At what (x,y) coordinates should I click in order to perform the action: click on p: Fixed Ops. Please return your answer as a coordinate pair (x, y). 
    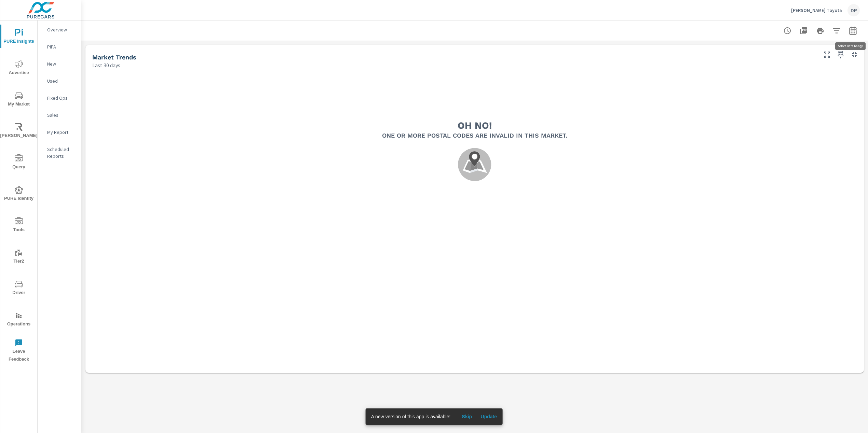
    Looking at the image, I should click on (61, 98).